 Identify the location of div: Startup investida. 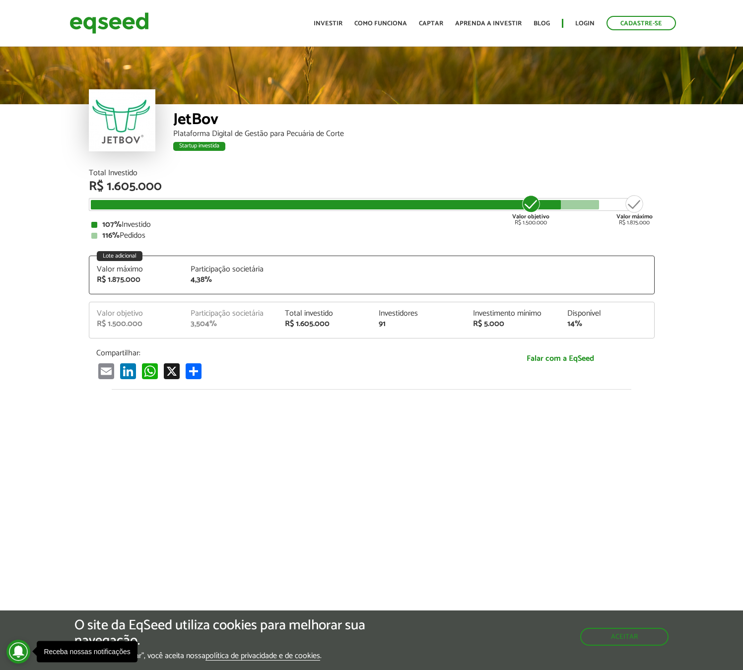
(199, 147).